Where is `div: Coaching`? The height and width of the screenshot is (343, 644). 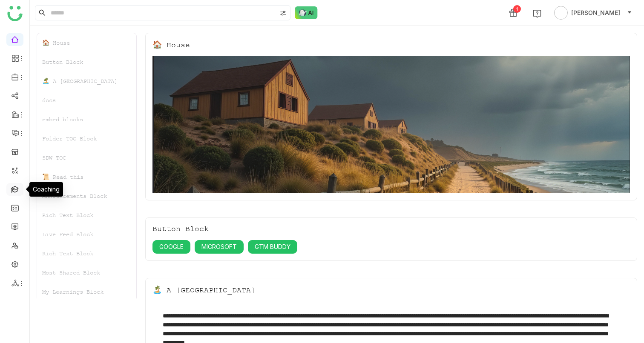
div: Coaching is located at coordinates (46, 189).